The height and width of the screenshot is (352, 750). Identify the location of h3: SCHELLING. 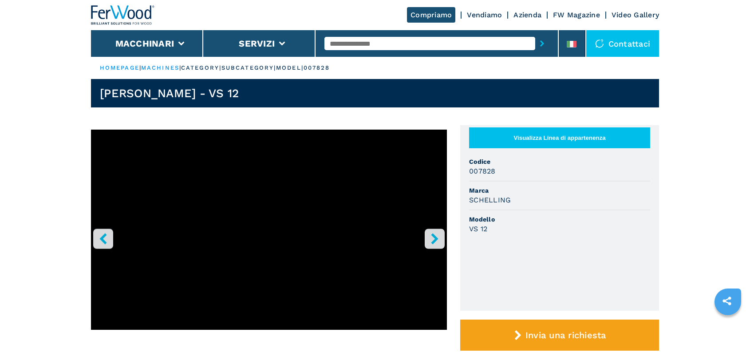
(490, 200).